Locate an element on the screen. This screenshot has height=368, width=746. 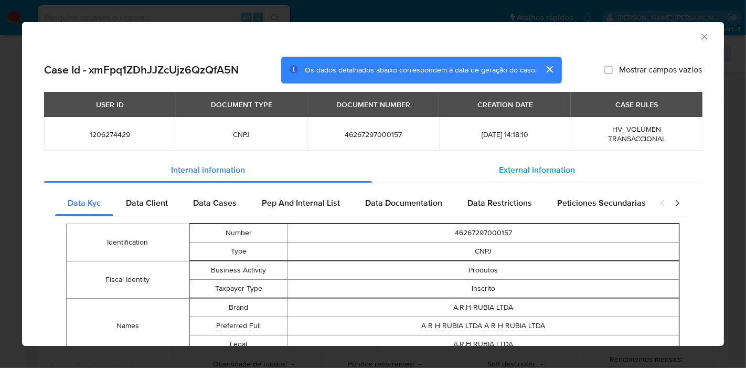
div: USER ID is located at coordinates (110, 104).